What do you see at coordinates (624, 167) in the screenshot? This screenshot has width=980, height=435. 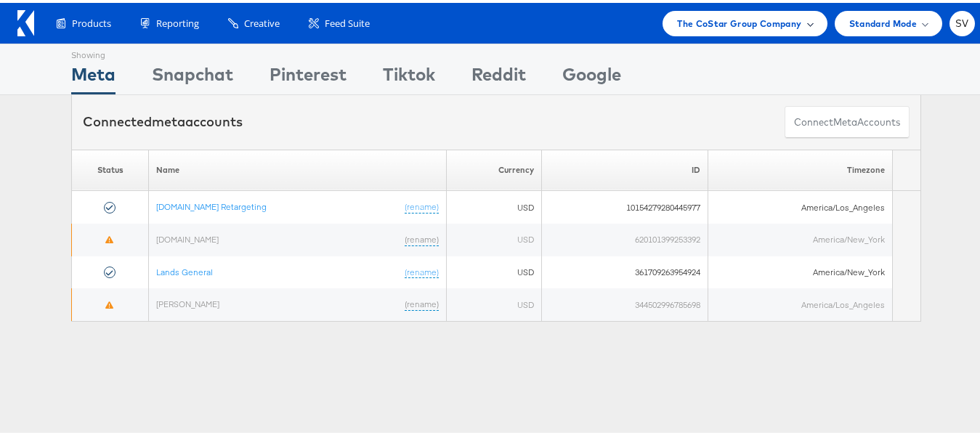 I see `th: ID` at bounding box center [624, 167].